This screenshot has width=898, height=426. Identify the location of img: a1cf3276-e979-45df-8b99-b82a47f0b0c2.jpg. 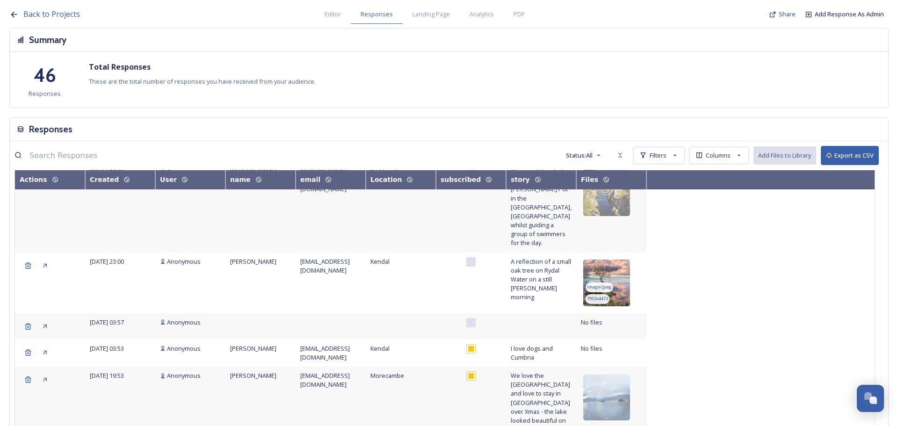
(606, 283).